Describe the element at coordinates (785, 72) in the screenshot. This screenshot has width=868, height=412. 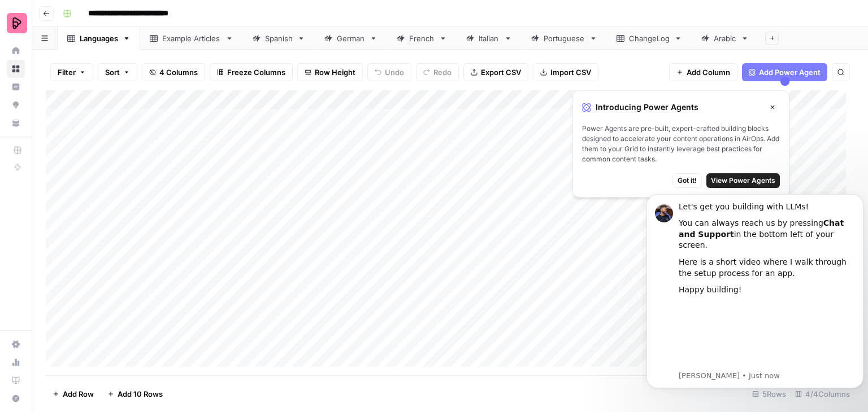
I see `button: Add Power Agent` at that location.